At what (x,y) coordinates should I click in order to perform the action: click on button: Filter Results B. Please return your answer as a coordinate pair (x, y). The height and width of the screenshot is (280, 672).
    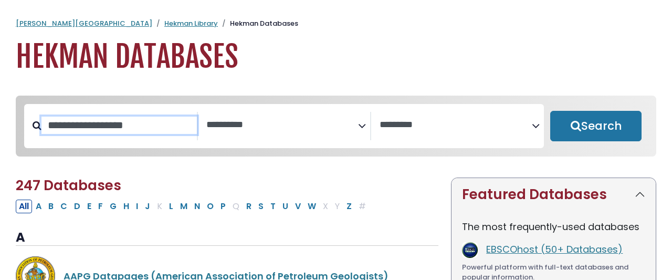
    Looking at the image, I should click on (51, 206).